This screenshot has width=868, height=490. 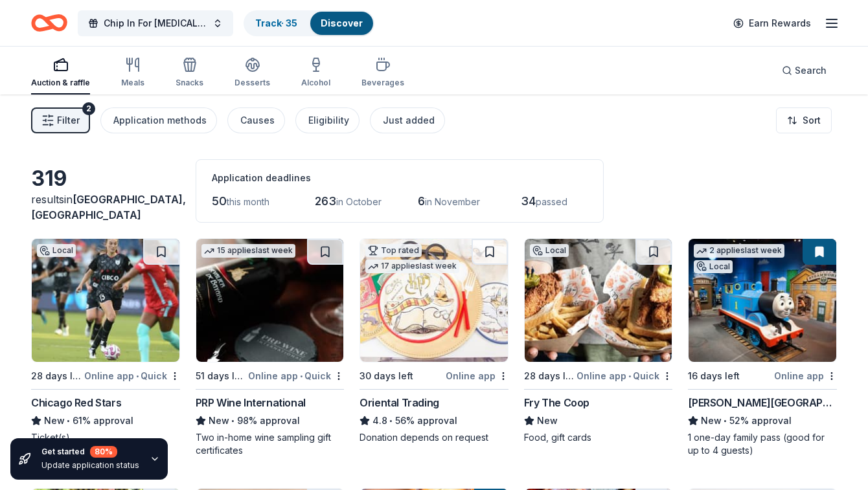 What do you see at coordinates (434, 300) in the screenshot?
I see `img: Image for Oriental Trading` at bounding box center [434, 300].